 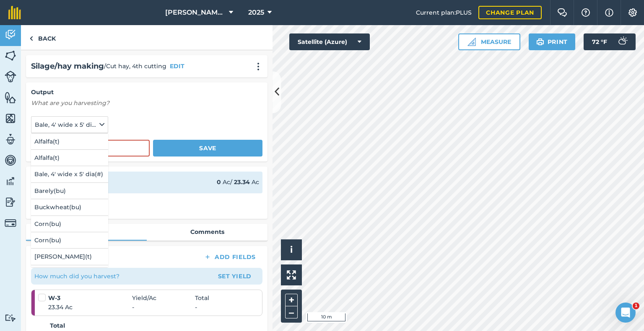 What do you see at coordinates (147, 92) in the screenshot?
I see `h4: Output` at bounding box center [147, 92].